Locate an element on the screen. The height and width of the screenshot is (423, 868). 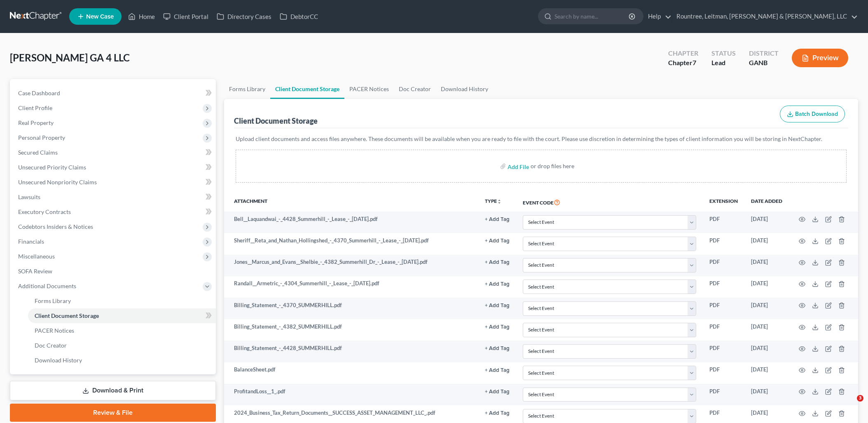
span: Unsecured Nonpriority Claims is located at coordinates (57, 182).